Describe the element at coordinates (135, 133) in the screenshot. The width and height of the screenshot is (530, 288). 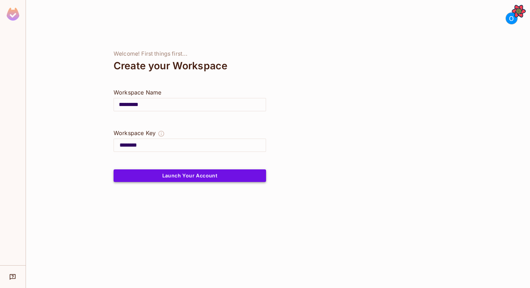
I see `div: Workspace Key` at that location.